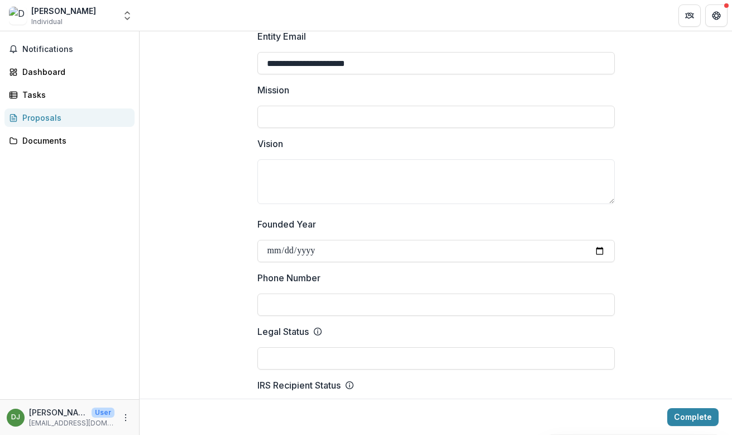 This screenshot has height=435, width=732. What do you see at coordinates (690, 16) in the screenshot?
I see `button: Partners` at bounding box center [690, 16].